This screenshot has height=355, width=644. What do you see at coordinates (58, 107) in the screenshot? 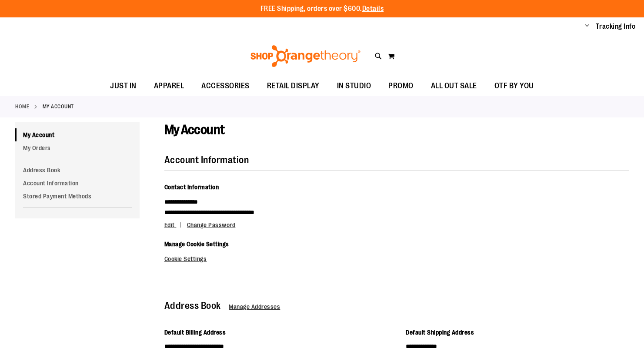
I see `strong: My Account` at bounding box center [58, 107].